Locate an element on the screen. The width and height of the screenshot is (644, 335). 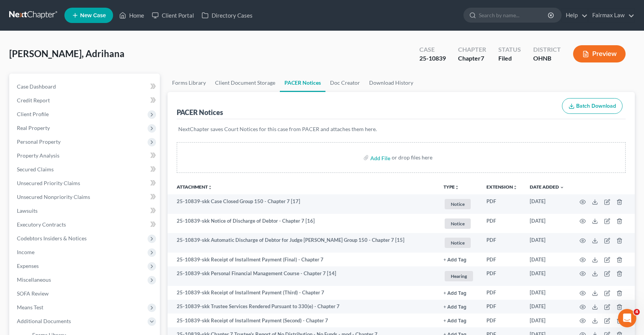
span: Lawsuits is located at coordinates (27, 211).